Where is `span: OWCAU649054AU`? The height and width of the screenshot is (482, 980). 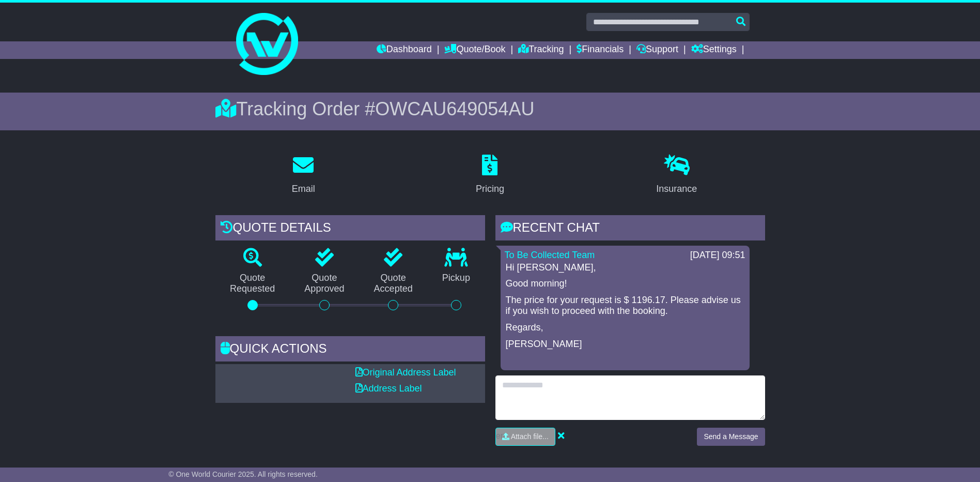 span: OWCAU649054AU is located at coordinates (454, 109).